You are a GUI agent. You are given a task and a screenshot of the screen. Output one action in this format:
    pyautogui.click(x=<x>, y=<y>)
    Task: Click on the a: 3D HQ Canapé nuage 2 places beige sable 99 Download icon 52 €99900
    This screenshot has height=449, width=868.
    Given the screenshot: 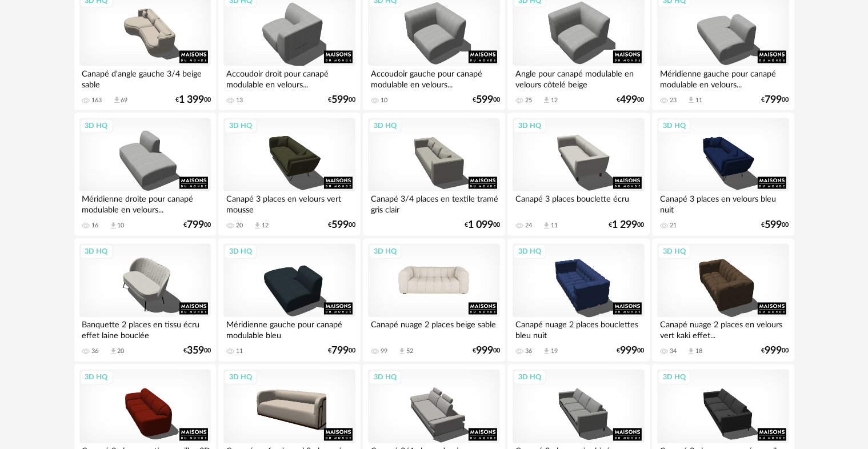 What is the action you would take?
    pyautogui.click(x=434, y=300)
    